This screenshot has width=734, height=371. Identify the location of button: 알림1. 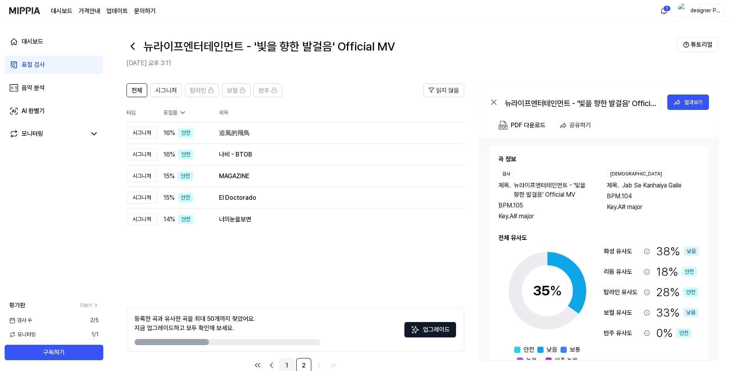
(664, 11).